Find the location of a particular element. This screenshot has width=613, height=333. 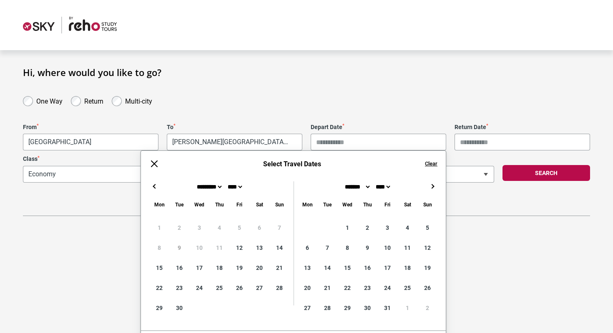

label: Multi-city is located at coordinates (139, 100).